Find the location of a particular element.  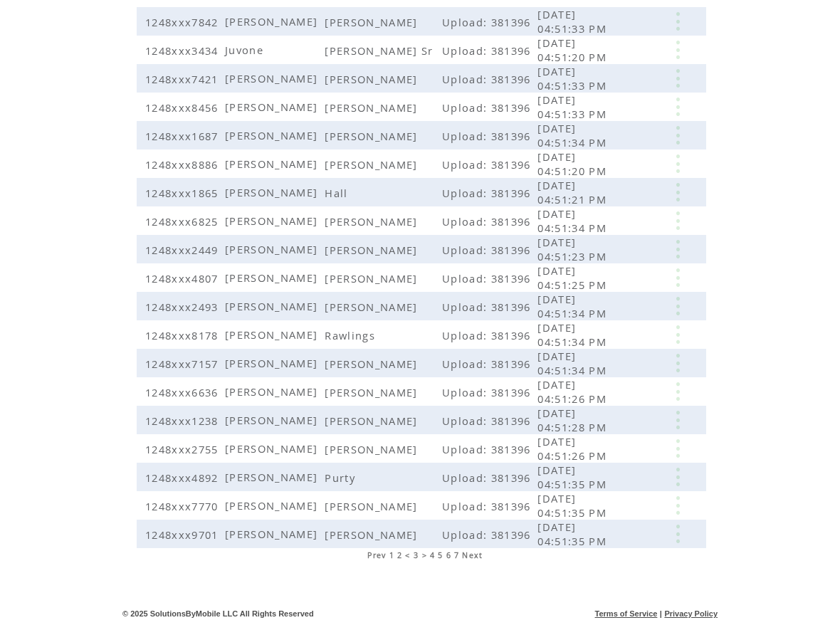

span: © 2025 SolutionsByMobile LLC All Rights Reserved is located at coordinates (218, 614).